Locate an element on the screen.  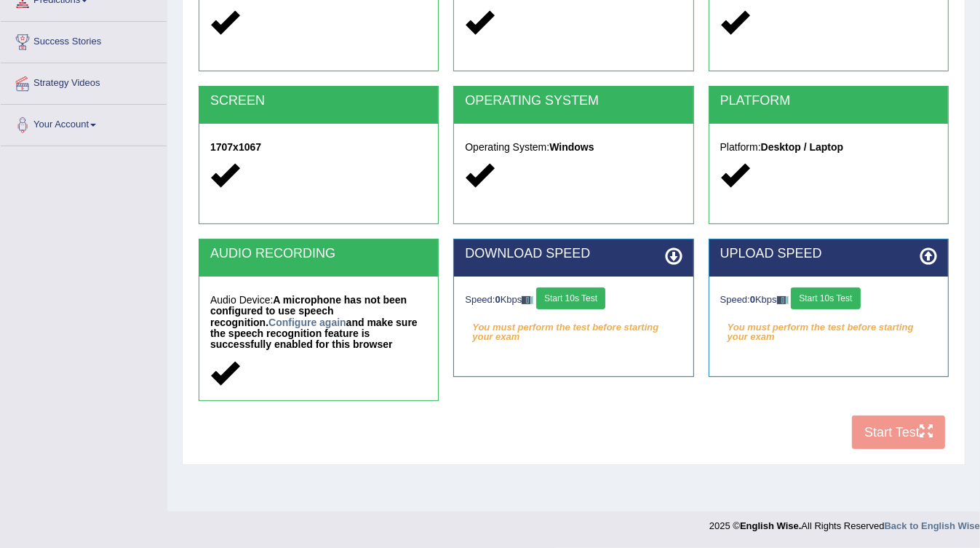
strong: Desktop / Laptop is located at coordinates (803, 147).